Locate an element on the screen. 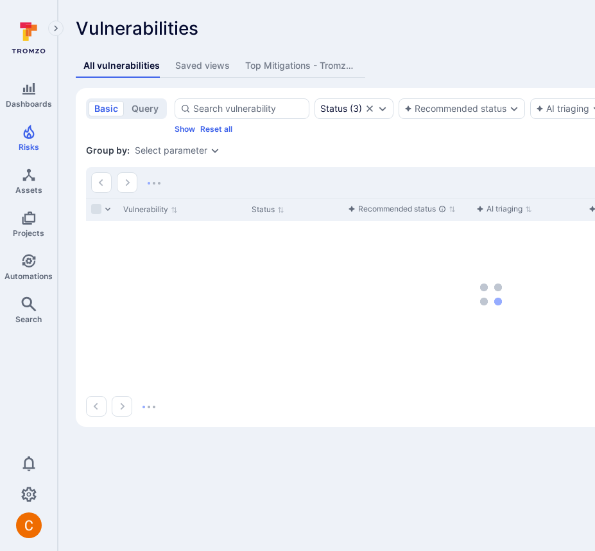 This screenshot has width=595, height=551. div: Camilo Rivera is located at coordinates (29, 525).